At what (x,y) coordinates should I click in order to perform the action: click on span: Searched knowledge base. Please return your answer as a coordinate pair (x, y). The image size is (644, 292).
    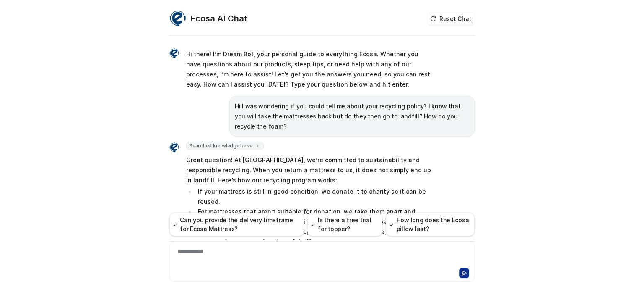
    Looking at the image, I should click on (225, 145).